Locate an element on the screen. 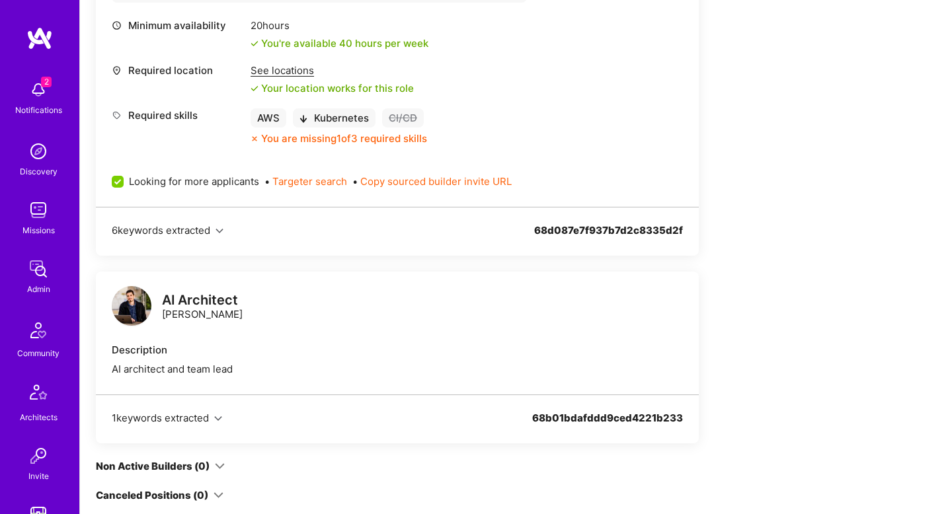  div: See locations is located at coordinates (332, 70).